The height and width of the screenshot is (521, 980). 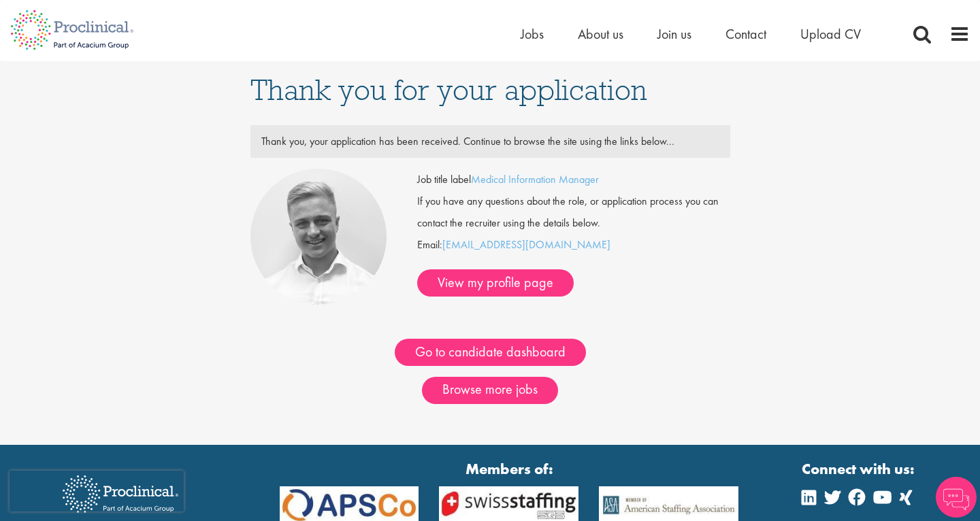 I want to click on img: Joshua Bye, so click(x=319, y=237).